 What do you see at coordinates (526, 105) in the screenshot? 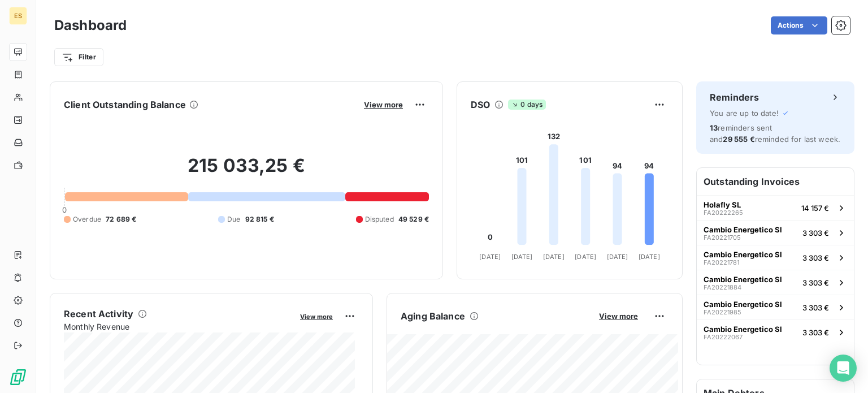
I see `span: 0 days` at bounding box center [526, 105].